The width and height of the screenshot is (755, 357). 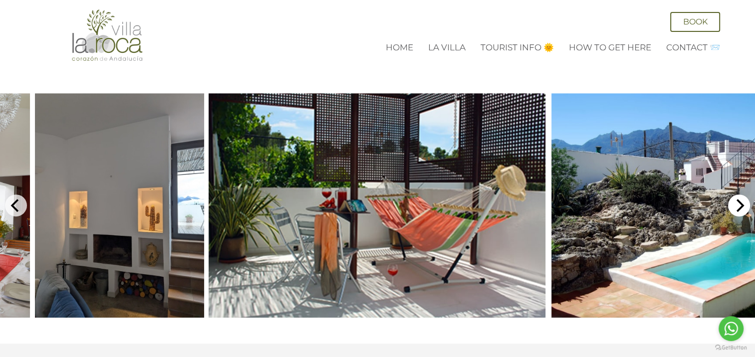 I want to click on a: Contact 📨, so click(x=693, y=47).